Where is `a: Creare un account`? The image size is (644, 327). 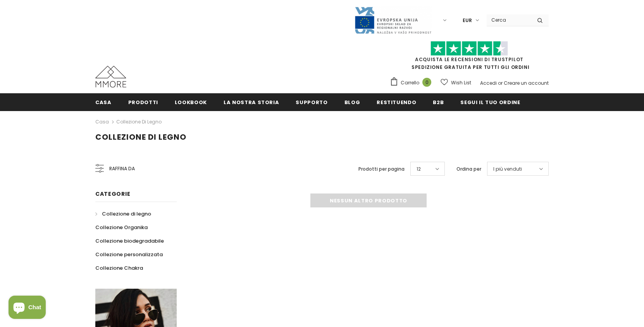
a: Creare un account is located at coordinates (526, 83).